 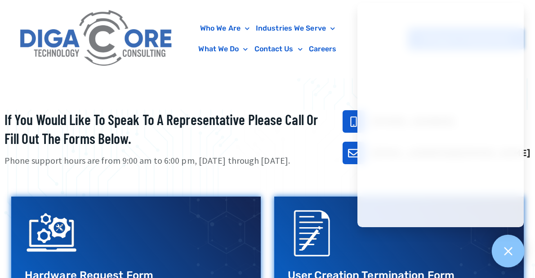 I want to click on a: Contact Us, so click(x=278, y=49).